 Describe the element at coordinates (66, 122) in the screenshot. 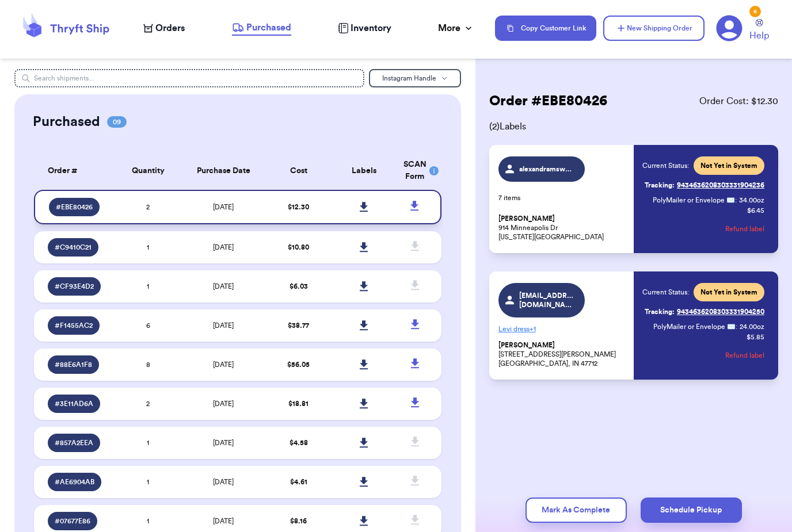

I see `h2: Purchased` at that location.